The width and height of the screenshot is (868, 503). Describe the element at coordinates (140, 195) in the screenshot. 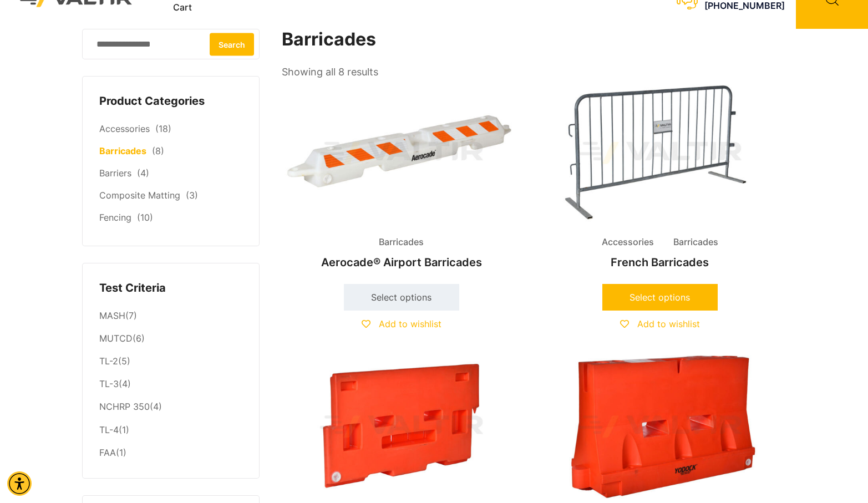

I see `a: Composite Matting` at that location.